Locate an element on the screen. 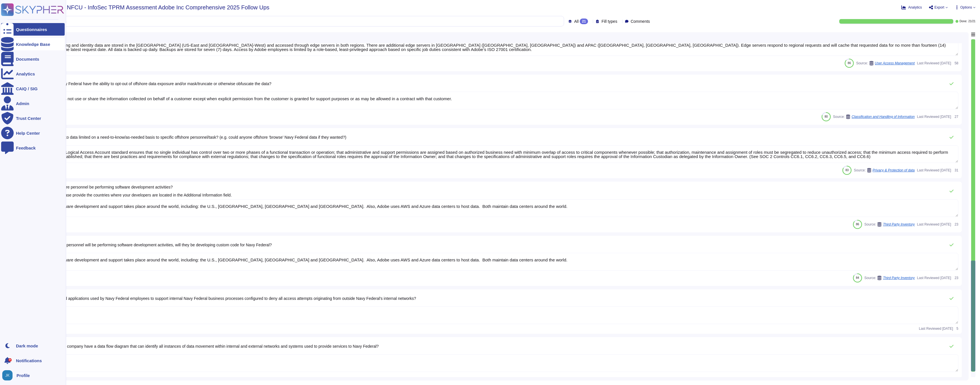 This screenshot has height=385, width=980. span: 58 is located at coordinates (956, 63).